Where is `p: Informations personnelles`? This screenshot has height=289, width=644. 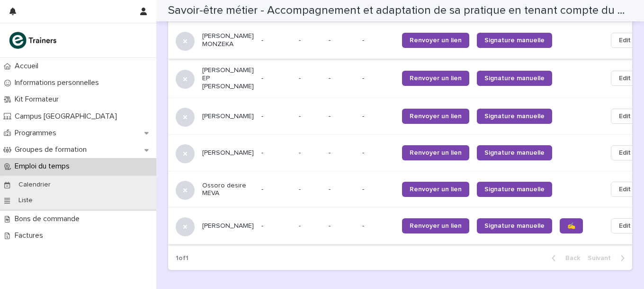 p: Informations personnelles is located at coordinates (59, 83).